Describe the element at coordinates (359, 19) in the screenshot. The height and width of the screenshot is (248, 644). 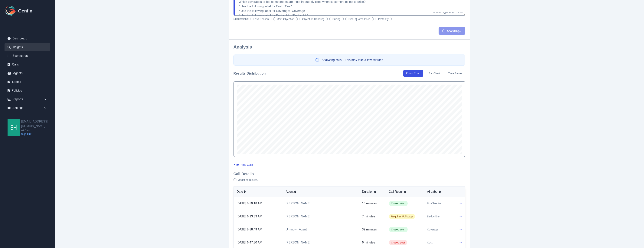
I see `button: Final Quoted Price` at that location.